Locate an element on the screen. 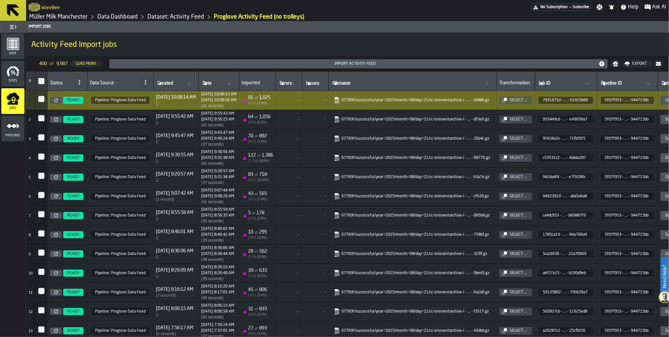  label: InputCheckbox-label-react-aria69974381-:r1pj: is located at coordinates (41, 329).